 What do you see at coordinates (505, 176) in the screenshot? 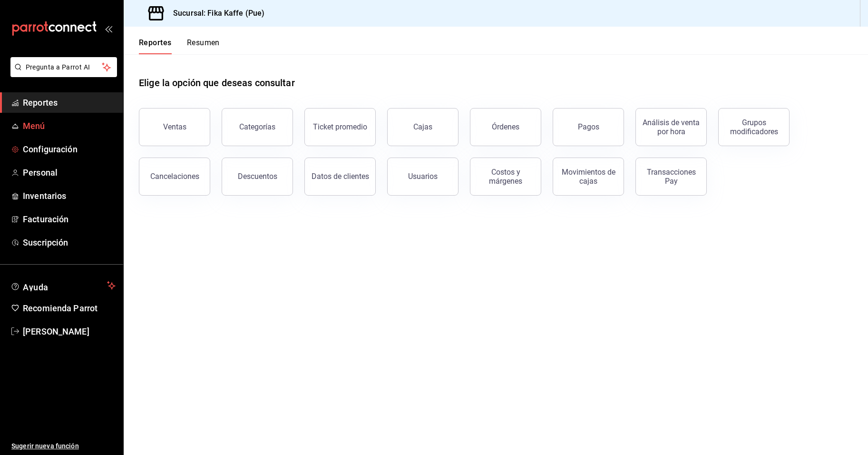
I see `button: Costos y márgenes` at bounding box center [505, 176].